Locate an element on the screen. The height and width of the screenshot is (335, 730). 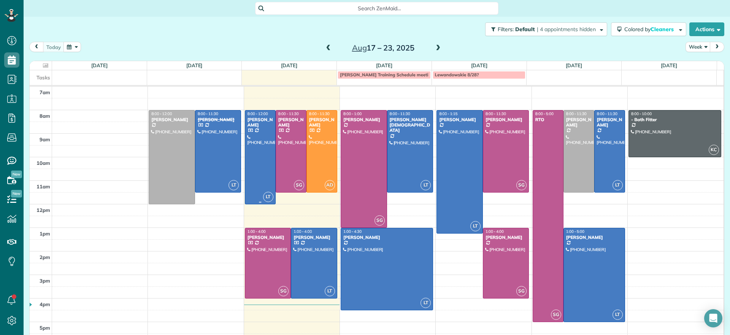
span: AD is located at coordinates (330, 185).